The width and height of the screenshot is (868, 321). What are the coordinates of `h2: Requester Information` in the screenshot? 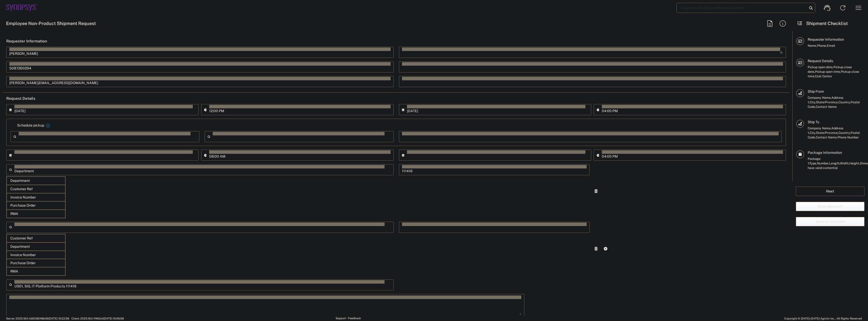 It's located at (27, 41).